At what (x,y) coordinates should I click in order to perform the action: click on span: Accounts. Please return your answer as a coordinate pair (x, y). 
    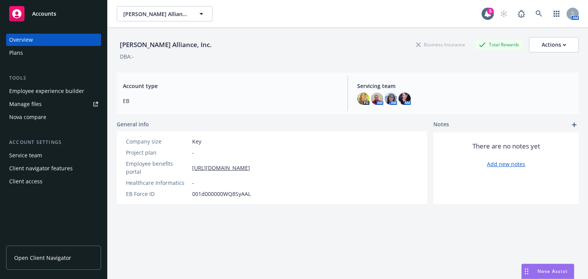
    Looking at the image, I should click on (44, 14).